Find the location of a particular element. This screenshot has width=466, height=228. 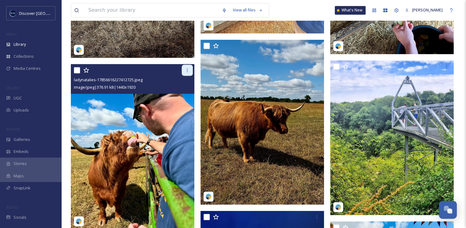

span: MEDIA is located at coordinates (11, 34).